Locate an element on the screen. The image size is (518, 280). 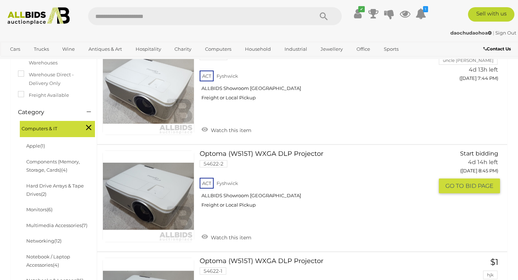
a: Components (Memory, Storage, Cards)(4) is located at coordinates (53, 166).